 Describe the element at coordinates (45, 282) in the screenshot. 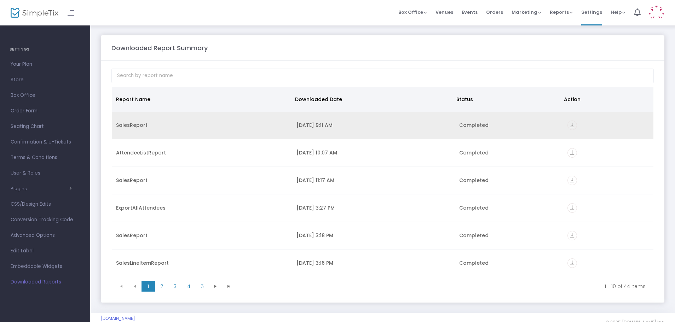

I see `span: Downloaded Reports` at that location.